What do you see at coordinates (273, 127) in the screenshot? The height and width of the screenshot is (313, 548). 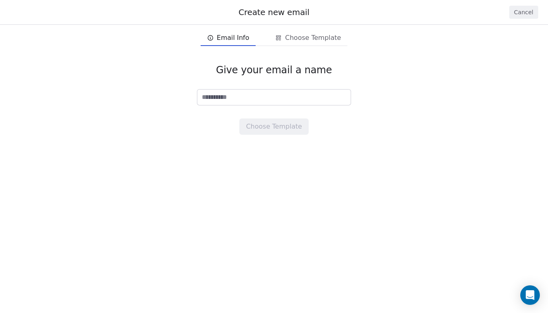 I see `button: Choose Template` at bounding box center [273, 127].